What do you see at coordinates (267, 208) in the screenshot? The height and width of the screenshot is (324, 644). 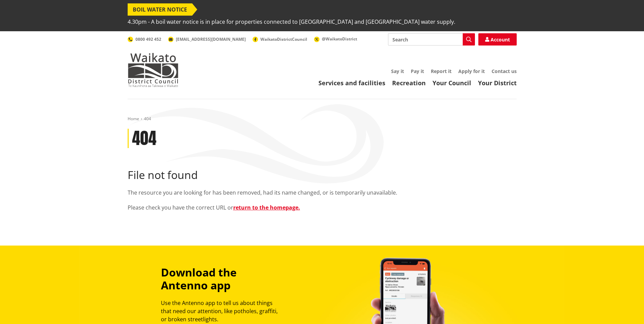 I see `a: return to the homepage.` at bounding box center [267, 208].